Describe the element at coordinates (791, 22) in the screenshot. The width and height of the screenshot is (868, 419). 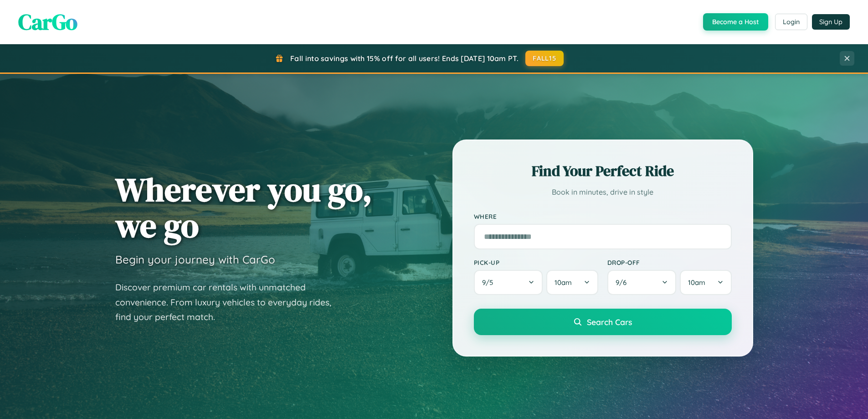
I see `button: Login` at that location.